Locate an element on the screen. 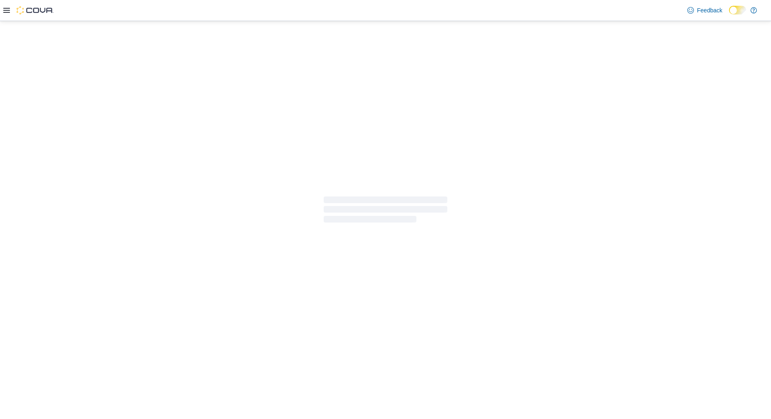 The width and height of the screenshot is (771, 419). span: Feedback is located at coordinates (710, 10).